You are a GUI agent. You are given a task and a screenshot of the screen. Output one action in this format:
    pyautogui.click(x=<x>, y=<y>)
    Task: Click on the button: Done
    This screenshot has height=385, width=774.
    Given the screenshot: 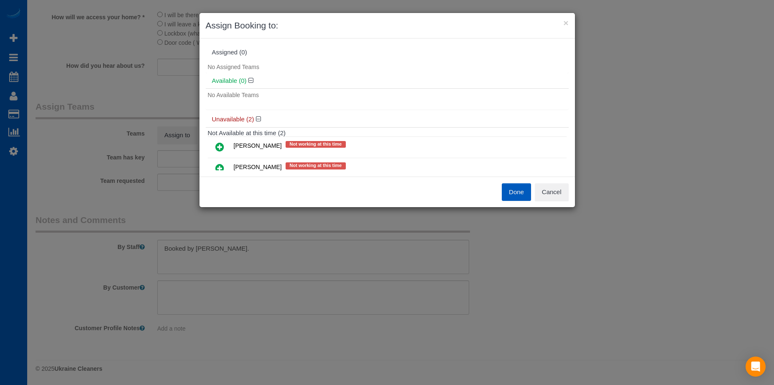 What is the action you would take?
    pyautogui.click(x=516, y=192)
    